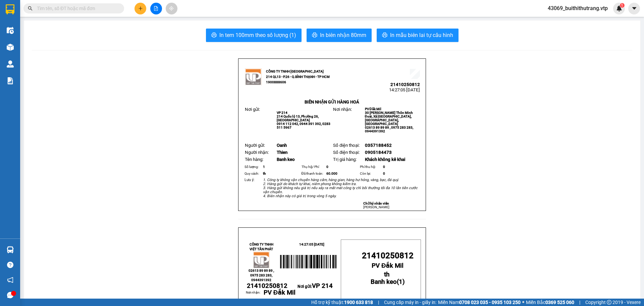 This screenshot has height=306, width=644. I want to click on span: 0357188452, so click(379, 145).